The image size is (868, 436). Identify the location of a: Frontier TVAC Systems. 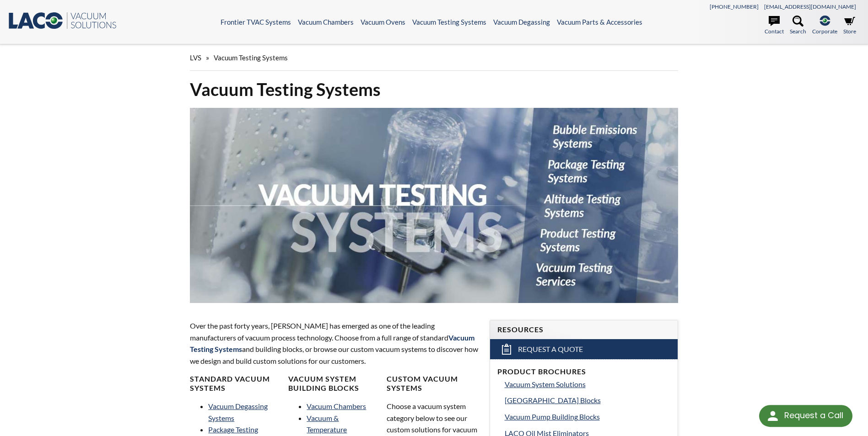
(256, 22).